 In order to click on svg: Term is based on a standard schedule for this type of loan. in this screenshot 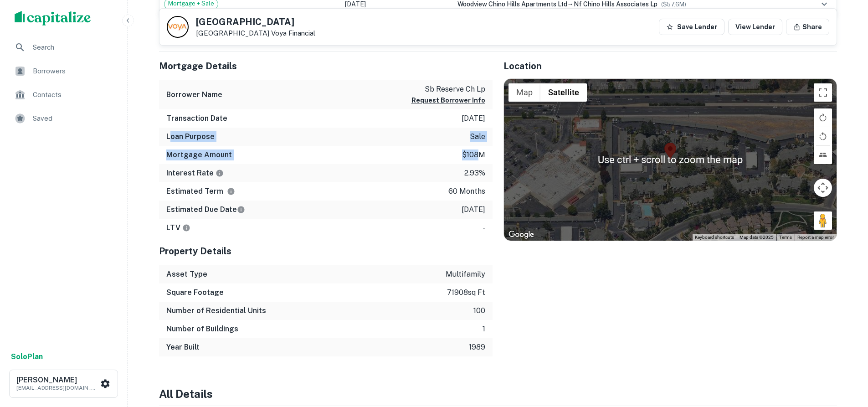, I will do `click(231, 191)`.